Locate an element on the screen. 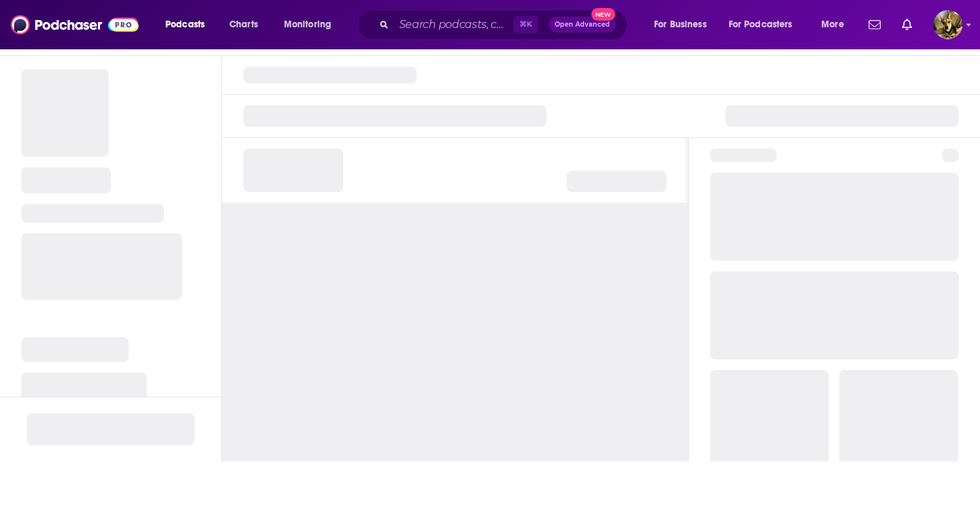 This screenshot has height=510, width=980. span: More is located at coordinates (832, 25).